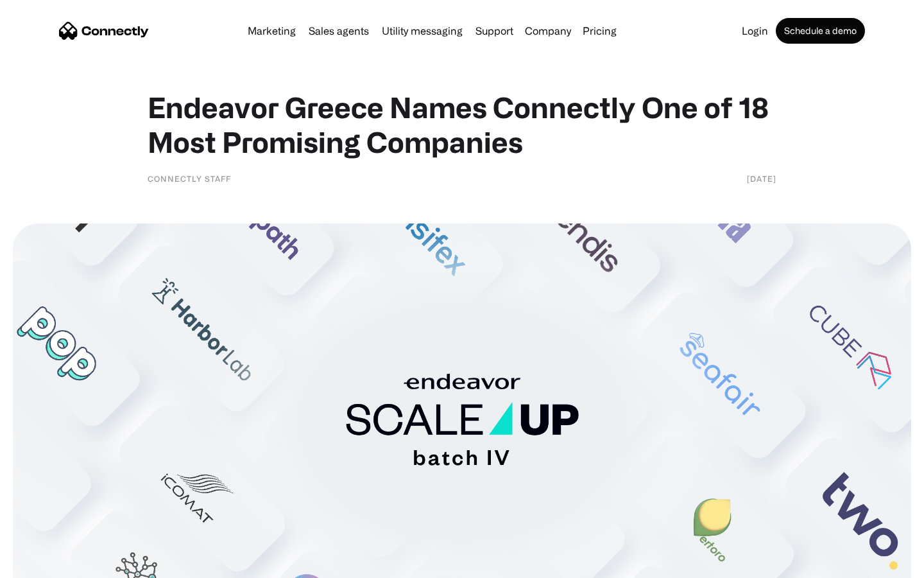 This screenshot has height=578, width=924. Describe the element at coordinates (339, 31) in the screenshot. I see `a: Sales agents` at that location.